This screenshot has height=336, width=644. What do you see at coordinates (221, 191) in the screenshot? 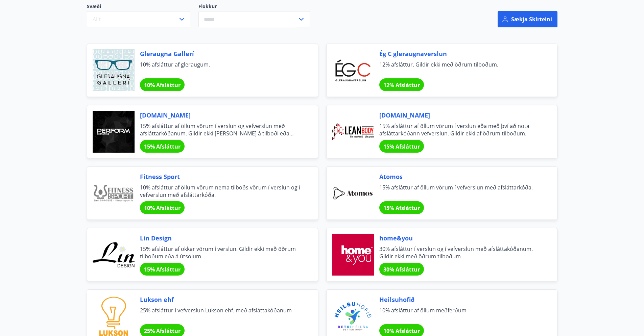
I see `span: 10% afsláttur af öllum vörum nema tilboðs vörum í verslun og í vefverslun með afsláttarkóða.` at bounding box center [221, 191].